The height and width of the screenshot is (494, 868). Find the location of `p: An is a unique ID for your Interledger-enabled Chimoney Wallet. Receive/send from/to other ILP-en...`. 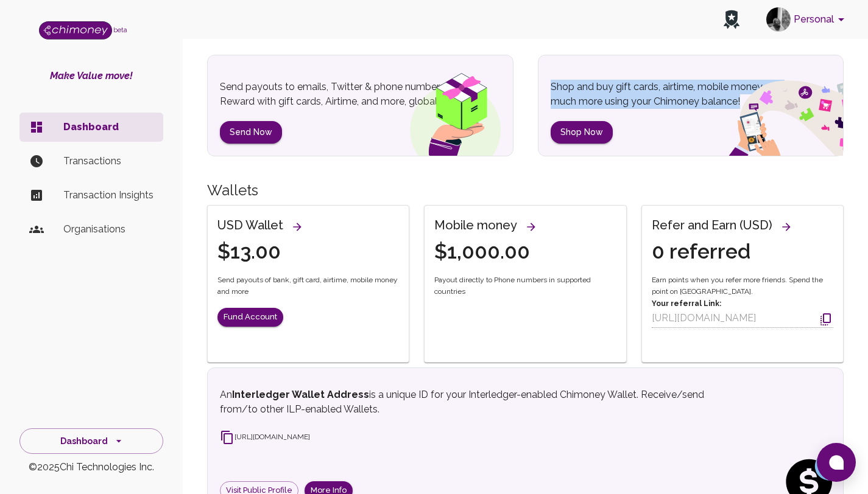

p: An is a unique ID for your Interledger-enabled Chimoney Wallet. Receive/send from/to other ILP-en... is located at coordinates (474, 403).